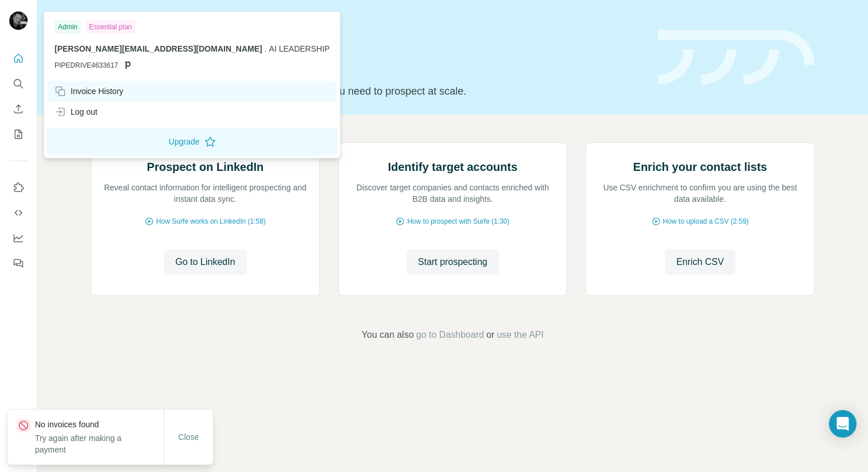 Image resolution: width=868 pixels, height=472 pixels. Describe the element at coordinates (736, 57) in the screenshot. I see `img: banner` at that location.